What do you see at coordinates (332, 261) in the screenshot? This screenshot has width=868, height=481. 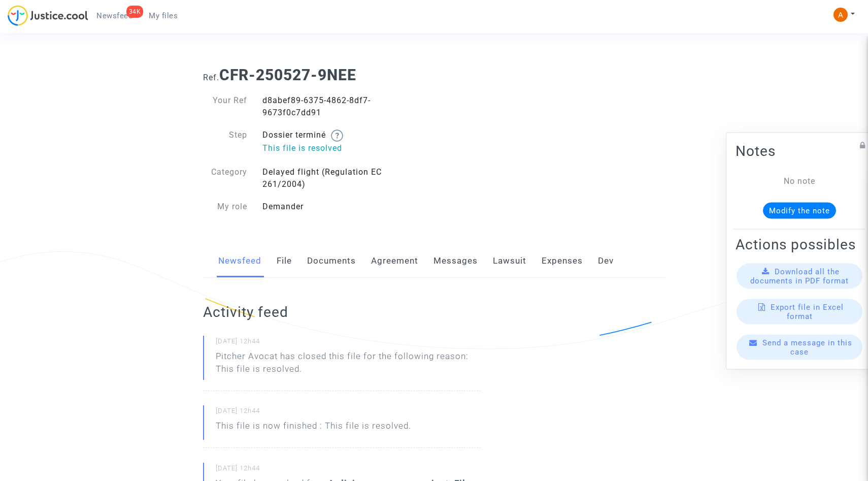 I see `a: Documents` at bounding box center [332, 261].